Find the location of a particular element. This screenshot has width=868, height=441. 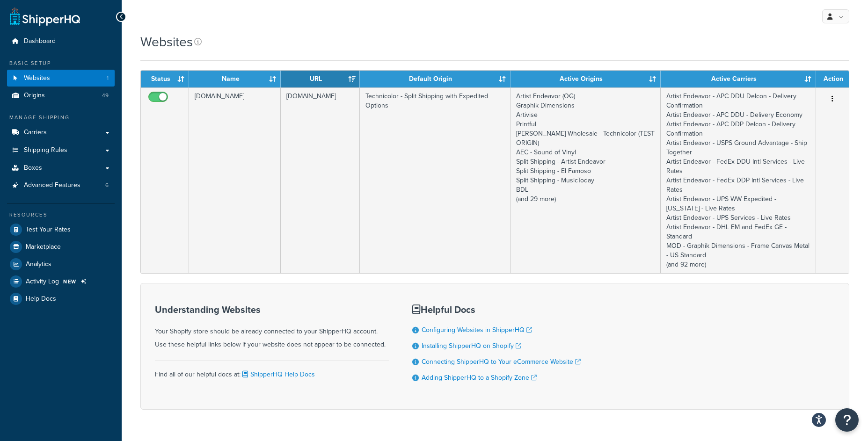

div: Manage Shipping is located at coordinates (61, 118).